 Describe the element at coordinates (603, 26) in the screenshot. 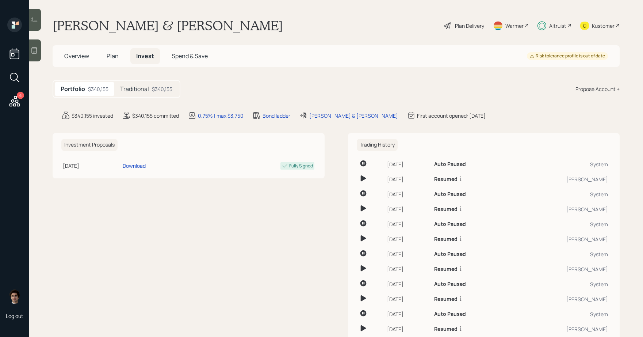

I see `div: Kustomer` at that location.